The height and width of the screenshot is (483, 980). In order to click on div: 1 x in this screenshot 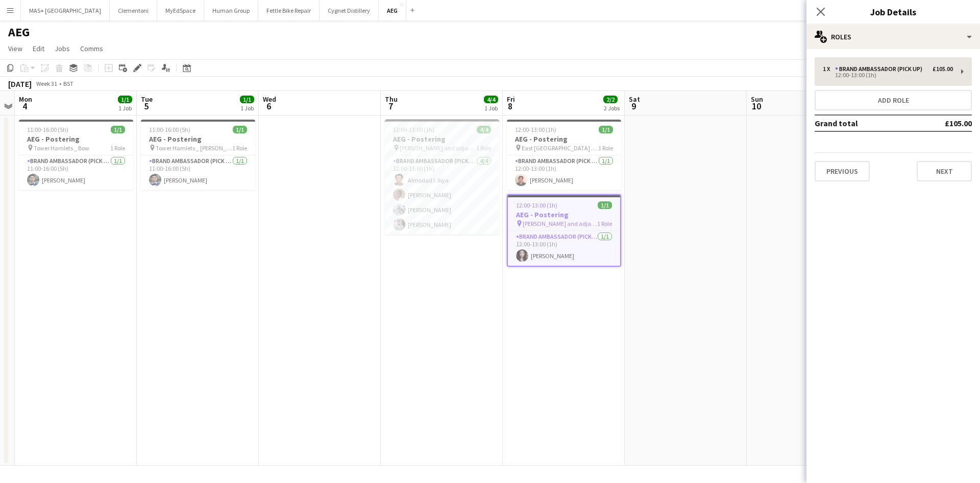, I will do `click(829, 69)`.